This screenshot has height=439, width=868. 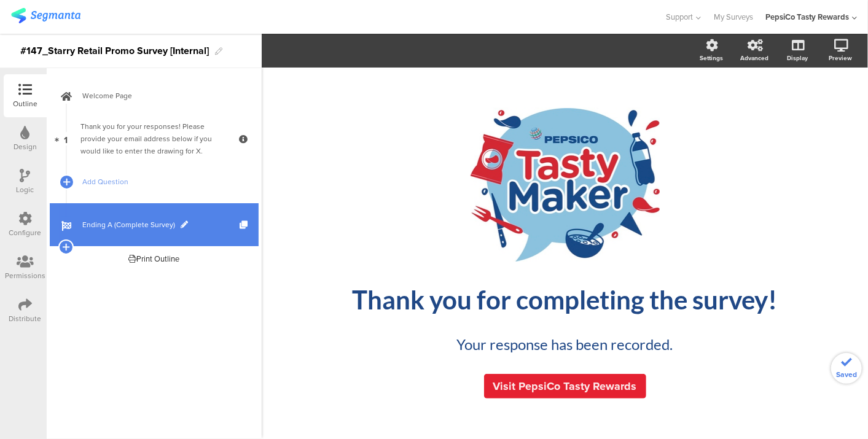 I want to click on span: Ending A (Complete Survey), so click(x=161, y=225).